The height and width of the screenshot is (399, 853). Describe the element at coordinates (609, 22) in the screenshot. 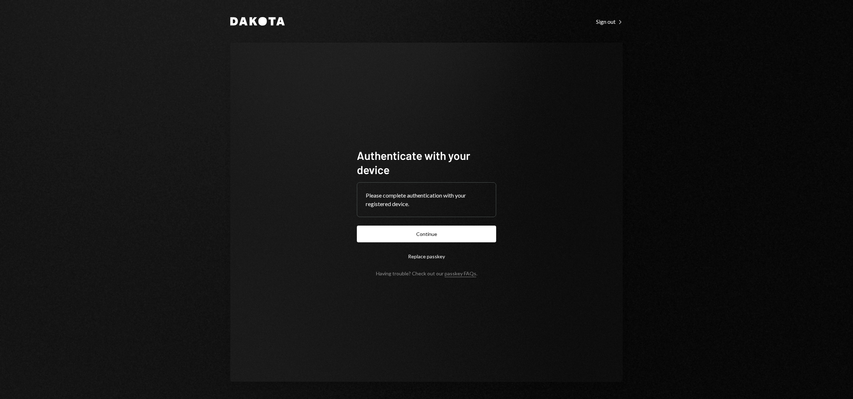

I see `div: Sign out` at that location.